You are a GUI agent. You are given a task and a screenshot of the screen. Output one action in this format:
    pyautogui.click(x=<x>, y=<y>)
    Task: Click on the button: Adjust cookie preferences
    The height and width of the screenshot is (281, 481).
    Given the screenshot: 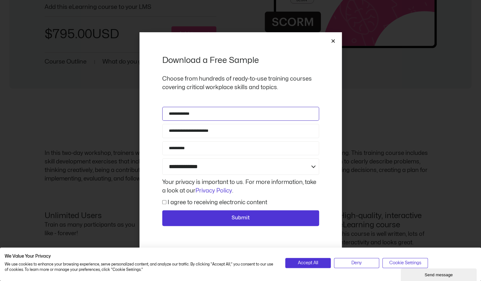 What is the action you would take?
    pyautogui.click(x=405, y=263)
    